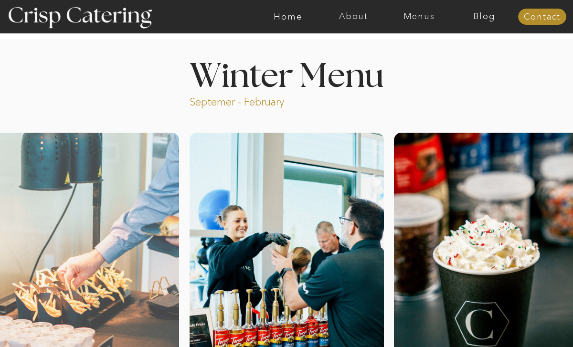 The image size is (573, 347). What do you see at coordinates (288, 17) in the screenshot?
I see `a: Home` at bounding box center [288, 17].